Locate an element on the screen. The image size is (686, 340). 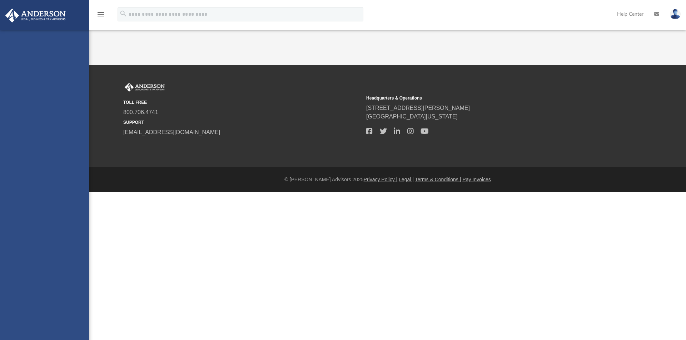
small: Headquarters & Operations is located at coordinates (485, 98).